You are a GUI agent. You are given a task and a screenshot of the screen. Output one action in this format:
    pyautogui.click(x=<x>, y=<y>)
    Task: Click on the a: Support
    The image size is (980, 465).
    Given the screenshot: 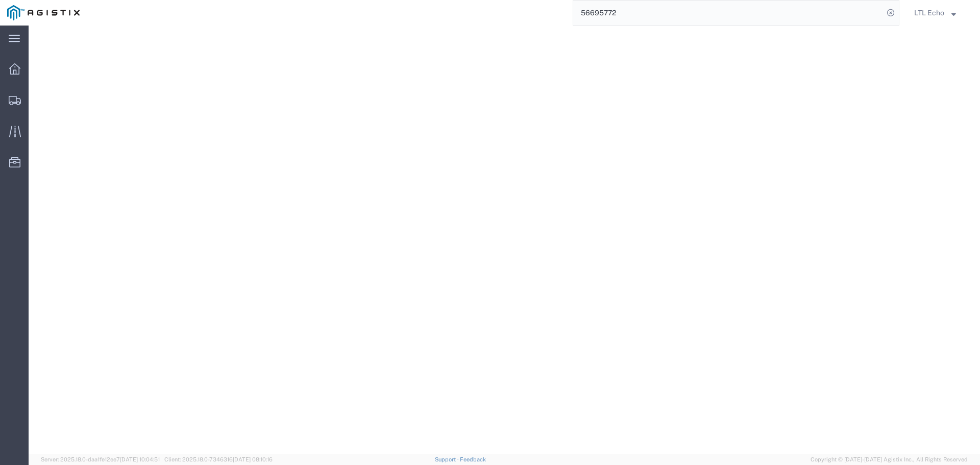 What is the action you would take?
    pyautogui.click(x=447, y=459)
    